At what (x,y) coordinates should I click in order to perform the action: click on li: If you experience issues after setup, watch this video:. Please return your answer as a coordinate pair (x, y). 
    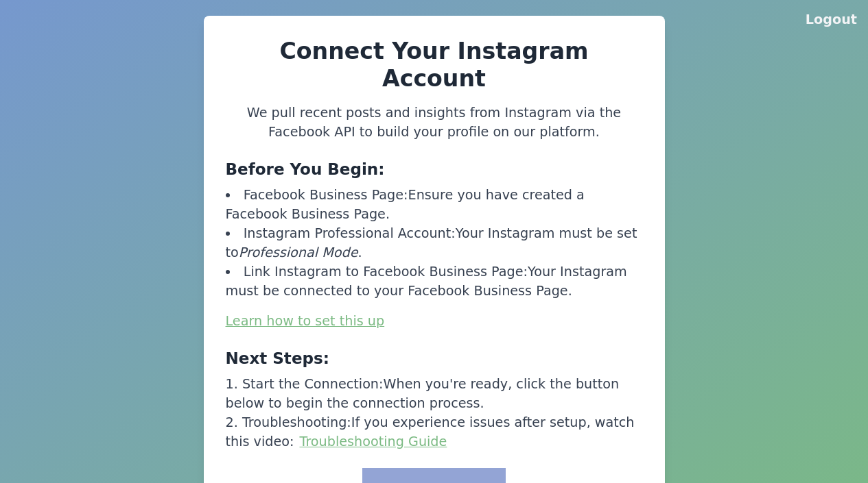
    Looking at the image, I should click on (434, 432).